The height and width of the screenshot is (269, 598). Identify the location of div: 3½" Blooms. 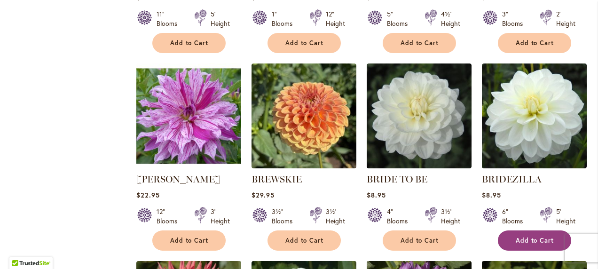
(285, 216).